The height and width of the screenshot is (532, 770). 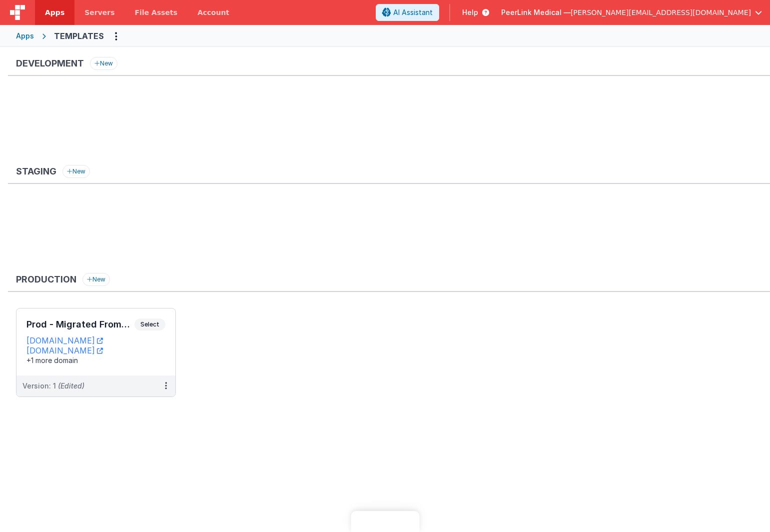 What do you see at coordinates (71, 386) in the screenshot?
I see `span: (Edited)` at bounding box center [71, 386].